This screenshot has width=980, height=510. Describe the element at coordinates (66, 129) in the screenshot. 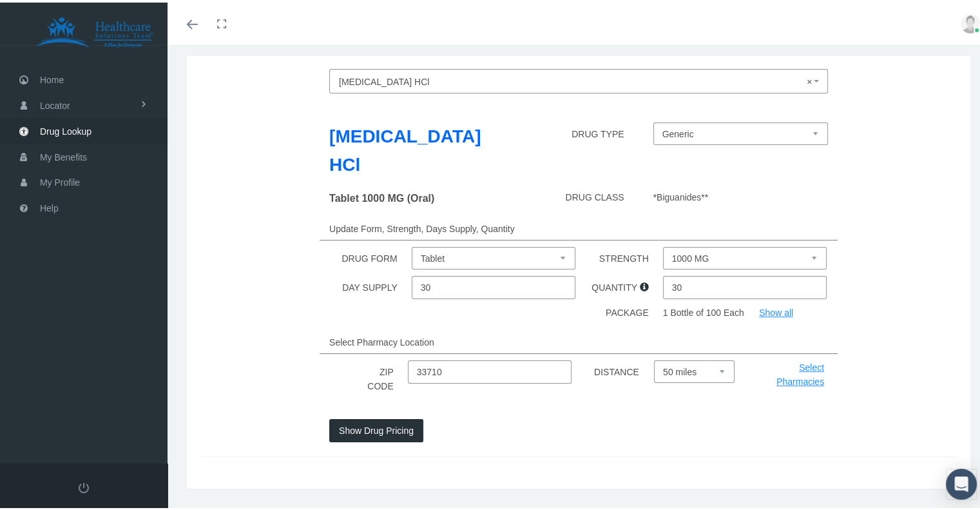

I see `span: Drug Lookup` at that location.